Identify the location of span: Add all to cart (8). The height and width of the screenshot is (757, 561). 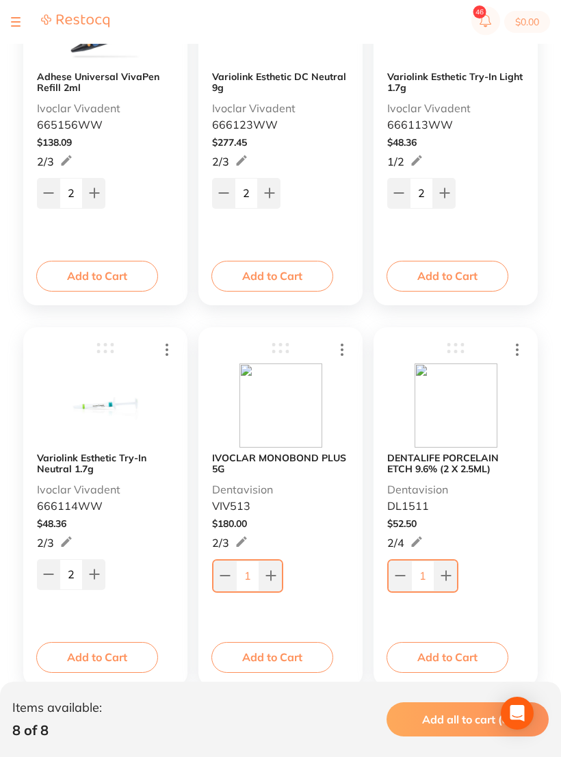
(467, 719).